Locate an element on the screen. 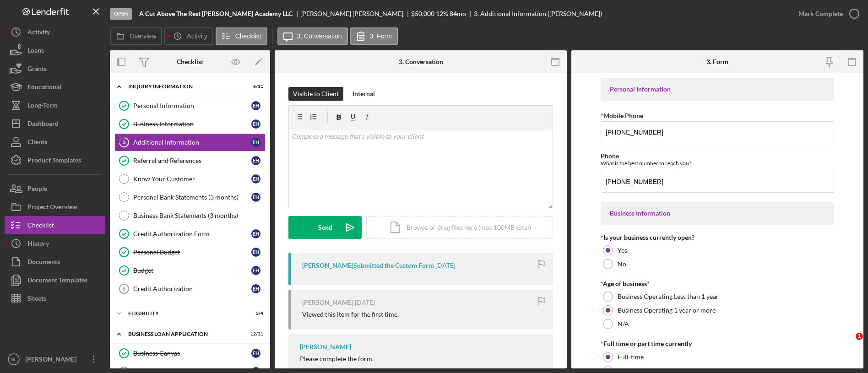 The image size is (868, 373). div: Know Your Customer is located at coordinates (192, 179).